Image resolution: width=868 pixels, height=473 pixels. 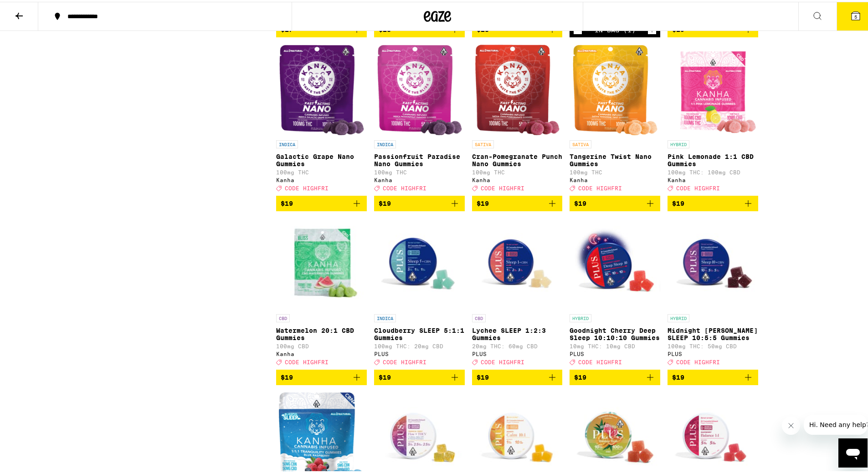 What do you see at coordinates (419, 89) in the screenshot?
I see `img: Kanha - Passionfruit Paradise Nano Gummies` at bounding box center [419, 89].